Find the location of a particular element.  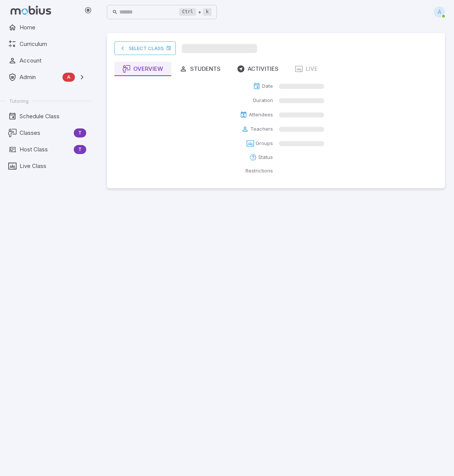

p: Date is located at coordinates (267, 86).